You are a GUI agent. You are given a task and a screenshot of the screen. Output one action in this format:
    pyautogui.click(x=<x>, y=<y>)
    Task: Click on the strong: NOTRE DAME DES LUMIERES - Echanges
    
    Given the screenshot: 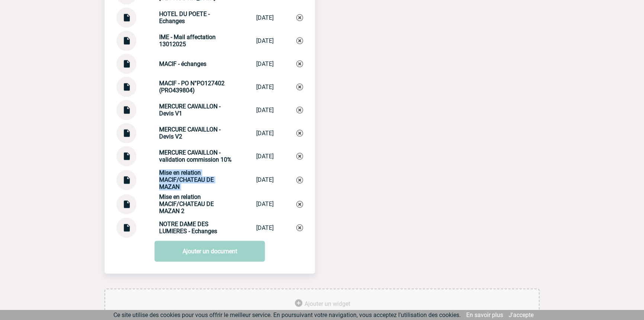 What is the action you would take?
    pyautogui.click(x=188, y=227)
    